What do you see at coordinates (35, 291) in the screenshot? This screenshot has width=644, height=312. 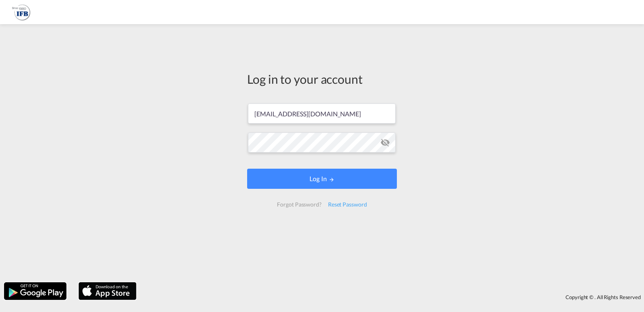 I see `img: google.png` at bounding box center [35, 291].